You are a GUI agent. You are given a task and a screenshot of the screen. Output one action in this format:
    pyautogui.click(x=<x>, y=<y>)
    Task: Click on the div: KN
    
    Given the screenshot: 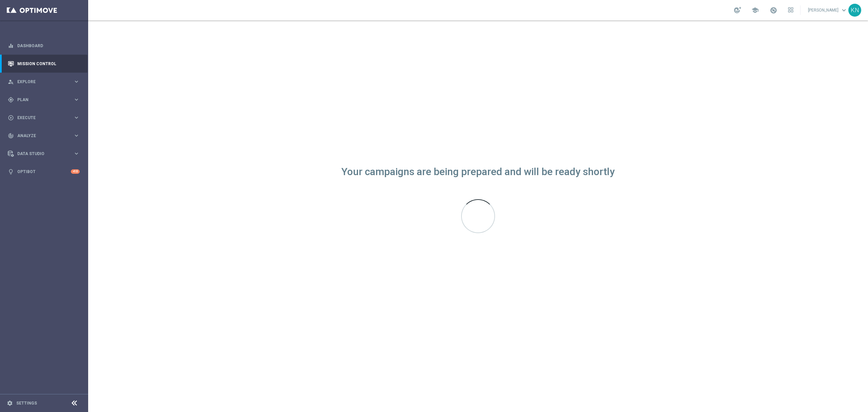 What is the action you would take?
    pyautogui.click(x=855, y=10)
    